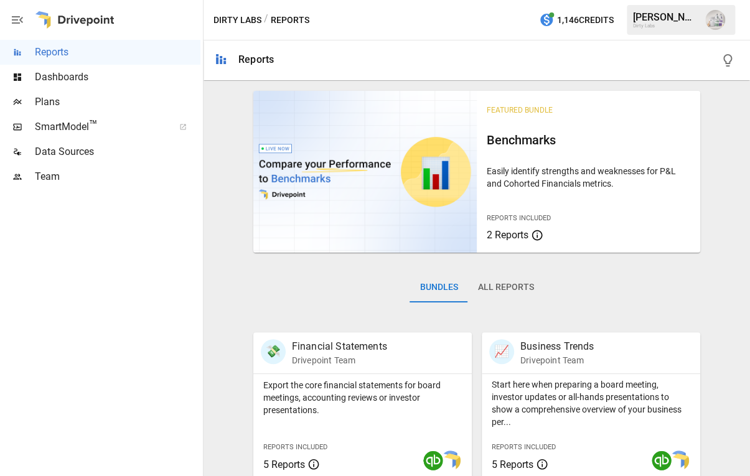  What do you see at coordinates (557, 347) in the screenshot?
I see `p: Business Trends` at bounding box center [557, 347].